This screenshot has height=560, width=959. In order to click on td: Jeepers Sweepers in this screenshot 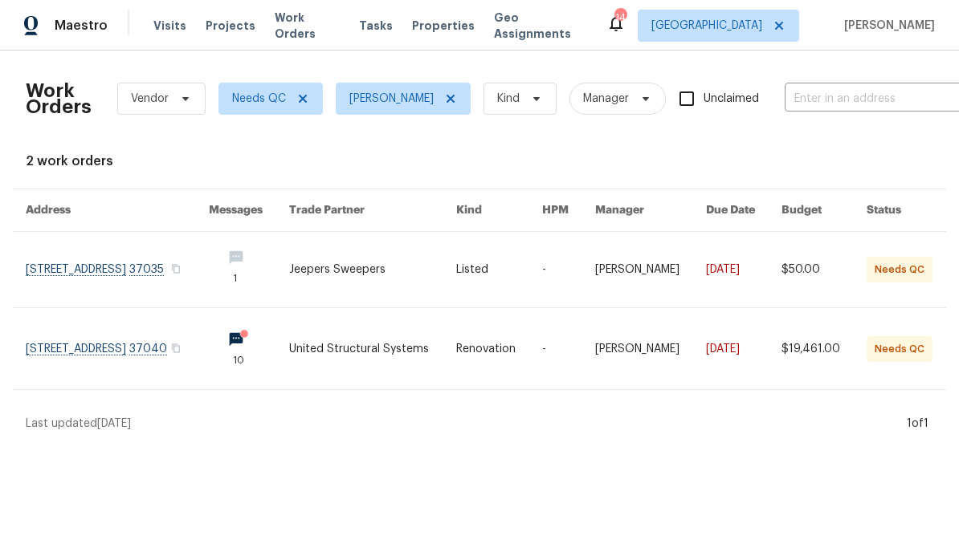, I will do `click(360, 270)`.